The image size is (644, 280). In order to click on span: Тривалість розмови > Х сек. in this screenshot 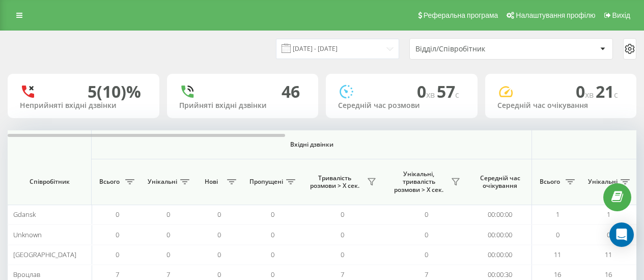, I will do `click(335, 182)`.